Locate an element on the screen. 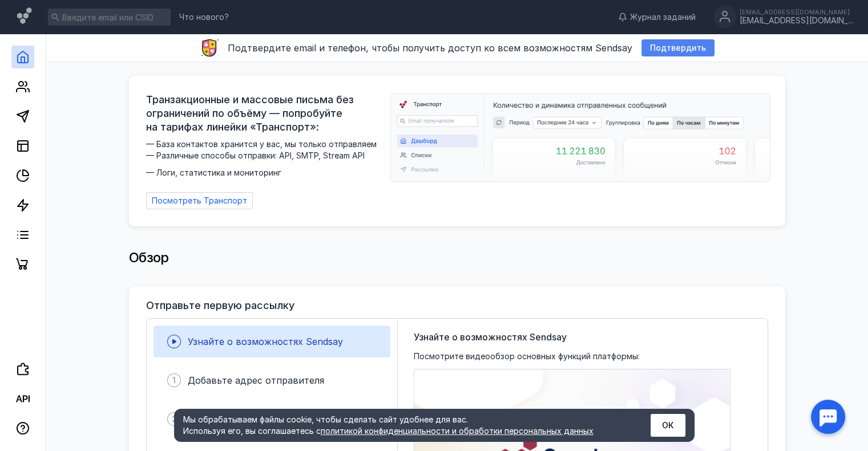 The height and width of the screenshot is (451, 868). a: Что нового? is located at coordinates (204, 17).